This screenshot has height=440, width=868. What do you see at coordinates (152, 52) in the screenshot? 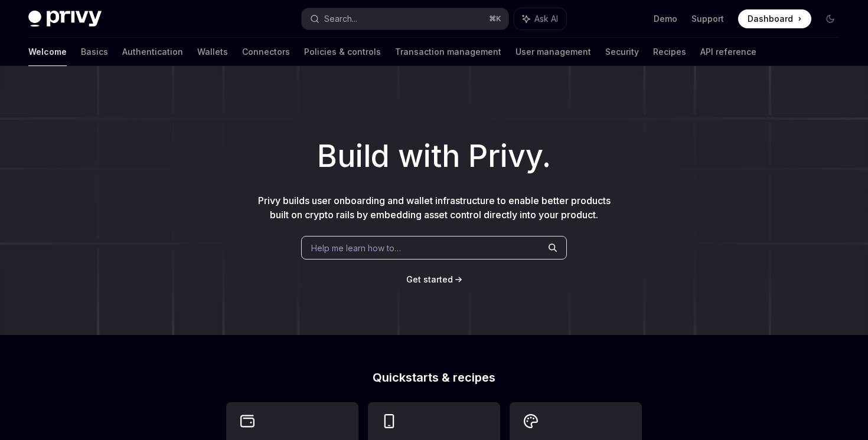
I see `a: Authentication` at bounding box center [152, 52].